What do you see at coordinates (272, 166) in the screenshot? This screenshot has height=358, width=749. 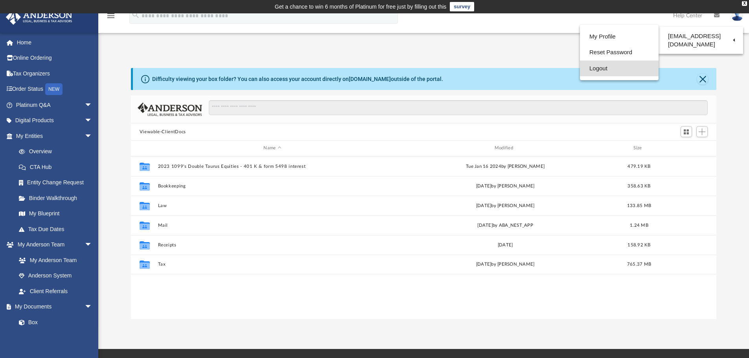 I see `button: 2023 1099's Double Taurus Equities - 401 K & form 5498 interest` at bounding box center [272, 166].